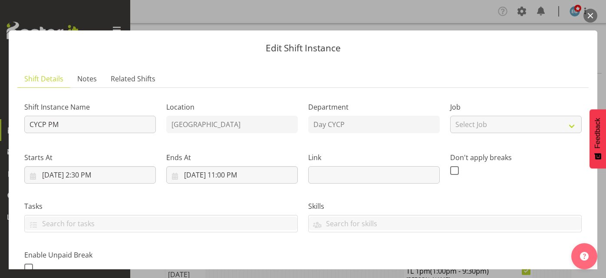 The image size is (606, 278). What do you see at coordinates (598, 133) in the screenshot?
I see `span: Feedback` at bounding box center [598, 133].